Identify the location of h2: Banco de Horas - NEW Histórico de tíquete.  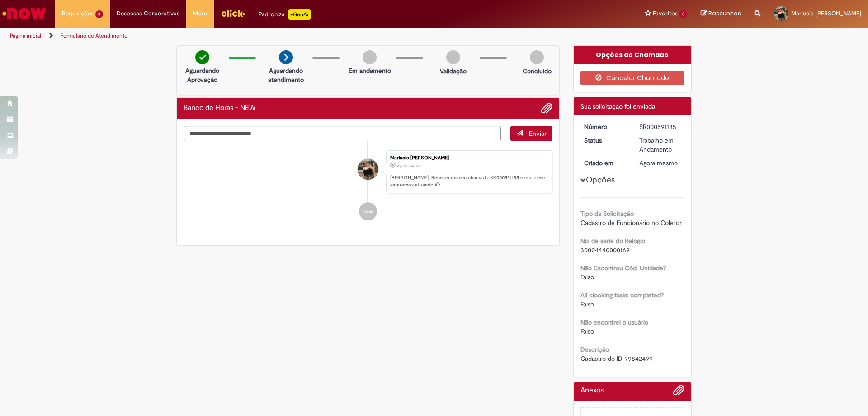
(220, 108).